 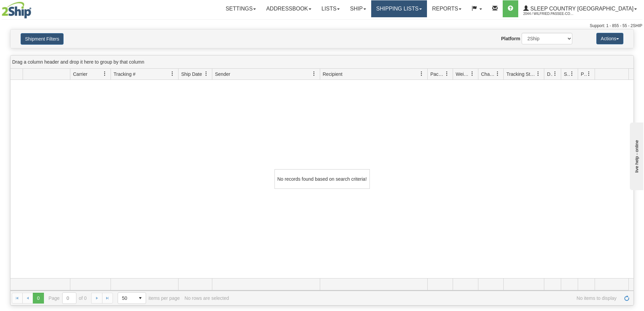 What do you see at coordinates (549, 14) in the screenshot?
I see `span: 2044 / Wilfried.Passee-Coutrin` at bounding box center [549, 14].